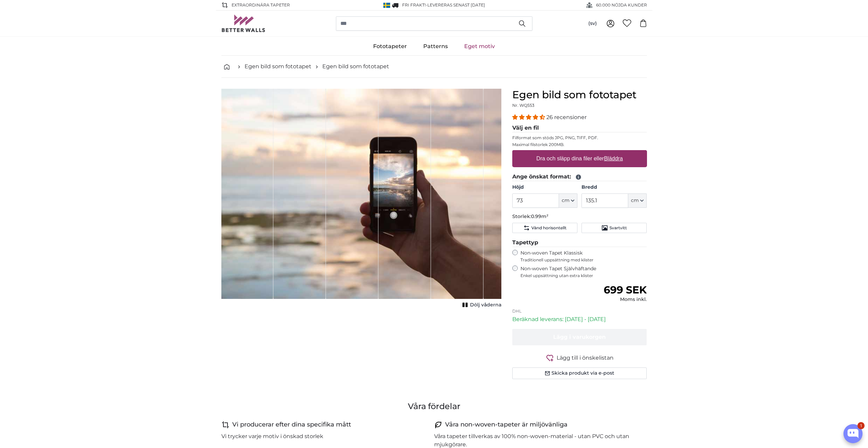 Image resolution: width=868 pixels, height=448 pixels. Describe the element at coordinates (243, 23) in the screenshot. I see `img: Betterwalls` at that location.